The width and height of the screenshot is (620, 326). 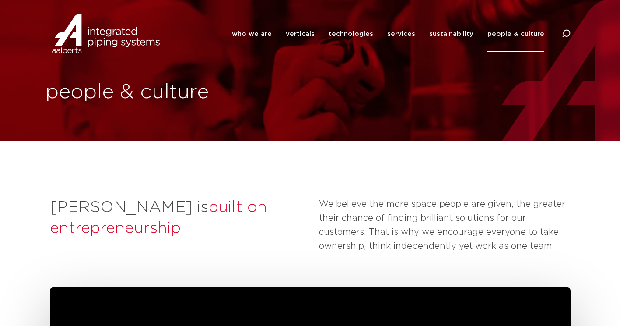 I want to click on a: technologies, so click(x=351, y=34).